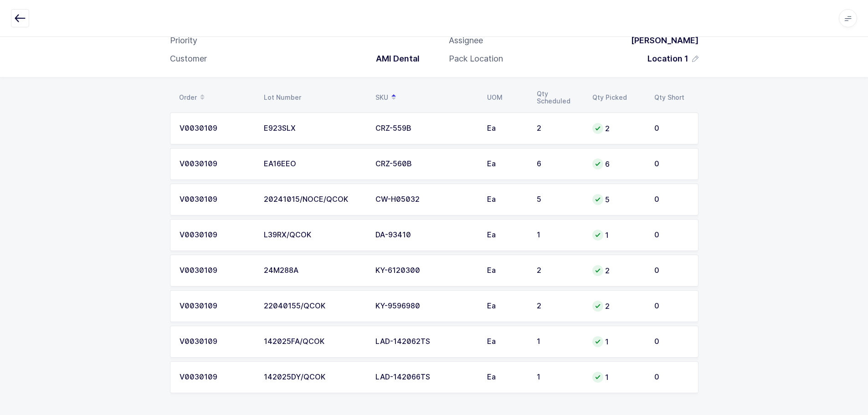 The width and height of the screenshot is (868, 415). What do you see at coordinates (314, 377) in the screenshot?
I see `div: 142025DY/QCOK` at bounding box center [314, 377].